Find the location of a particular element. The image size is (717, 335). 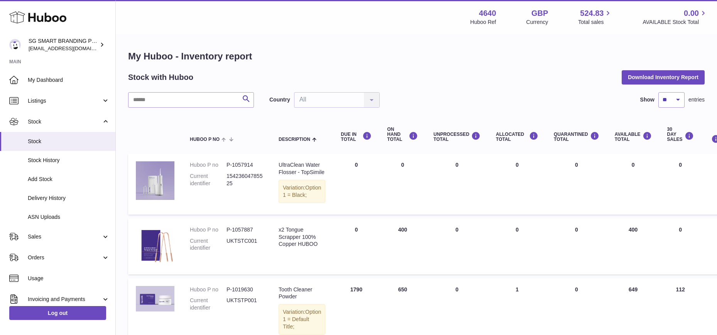

span: Huboo P no is located at coordinates (205, 139).